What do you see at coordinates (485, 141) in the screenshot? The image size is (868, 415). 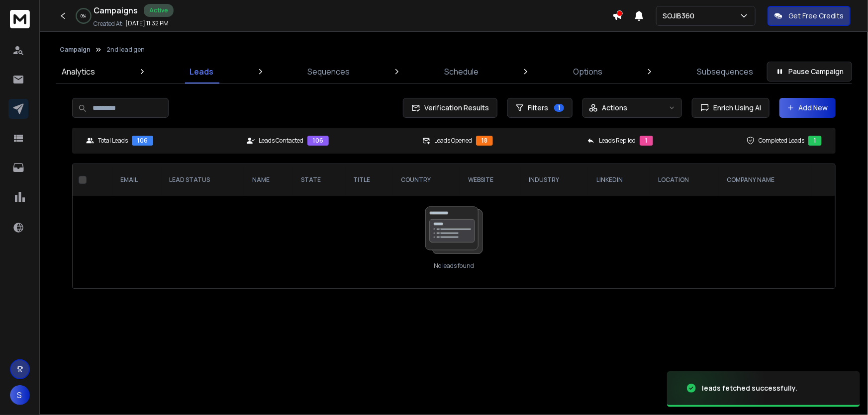 I see `div: 18` at bounding box center [485, 141].